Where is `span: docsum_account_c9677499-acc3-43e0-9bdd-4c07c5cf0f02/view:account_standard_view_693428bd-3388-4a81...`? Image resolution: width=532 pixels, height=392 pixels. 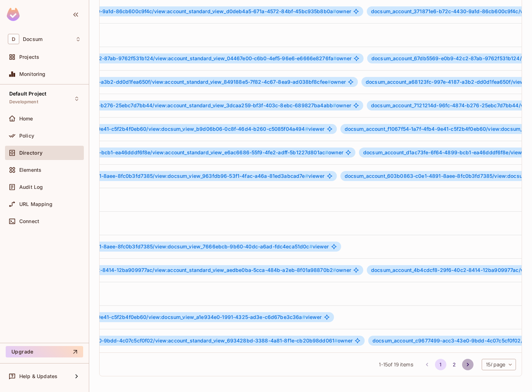 span: docsum_account_c9677499-acc3-43e0-9bdd-4c07c5cf0f02/view:account_standard_view_693428bd-3388-4a81... is located at coordinates (172, 340).